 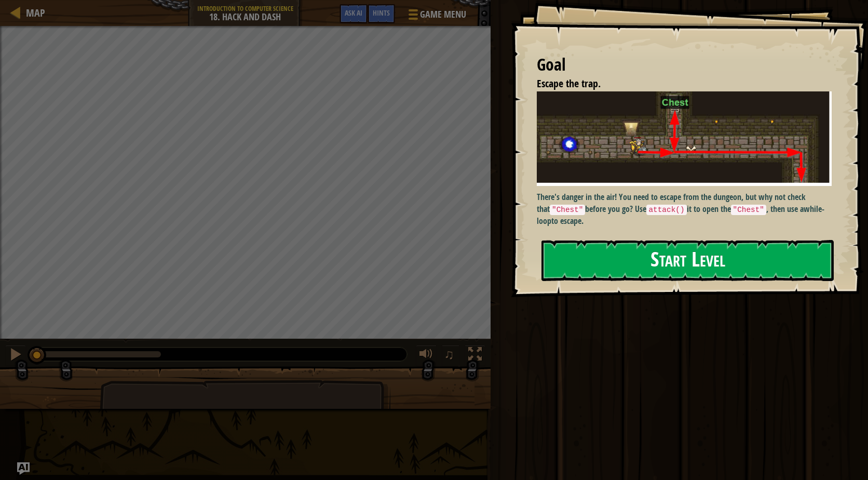 I want to click on span: Game Menu, so click(x=443, y=15).